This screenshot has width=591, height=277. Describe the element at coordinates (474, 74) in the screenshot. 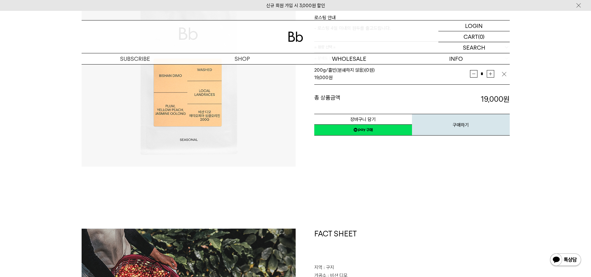

I see `button: 감소` at that location.